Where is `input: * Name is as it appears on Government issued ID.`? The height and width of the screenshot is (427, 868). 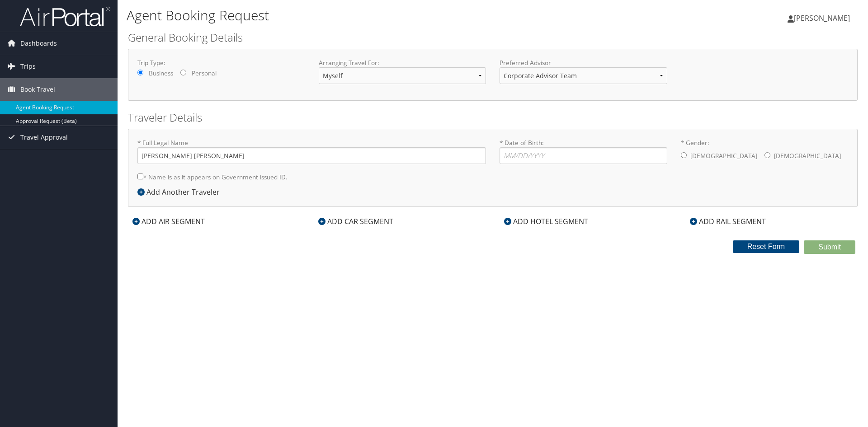
input: * Name is as it appears on Government issued ID. is located at coordinates (140, 177).